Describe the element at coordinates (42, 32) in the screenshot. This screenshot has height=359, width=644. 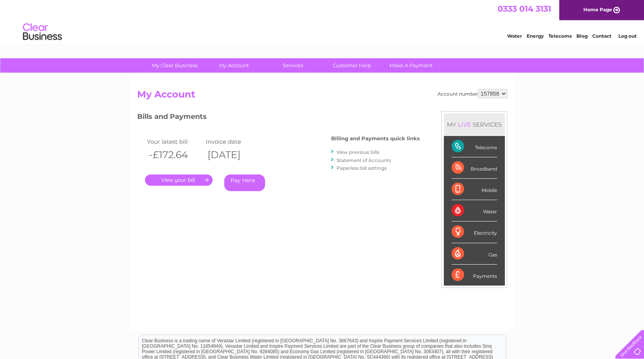
I see `img: logo.png` at that location.